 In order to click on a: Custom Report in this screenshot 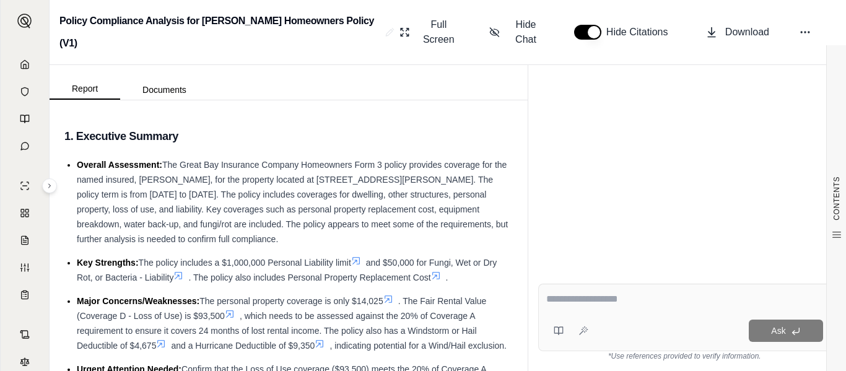, I will do `click(25, 267)`.